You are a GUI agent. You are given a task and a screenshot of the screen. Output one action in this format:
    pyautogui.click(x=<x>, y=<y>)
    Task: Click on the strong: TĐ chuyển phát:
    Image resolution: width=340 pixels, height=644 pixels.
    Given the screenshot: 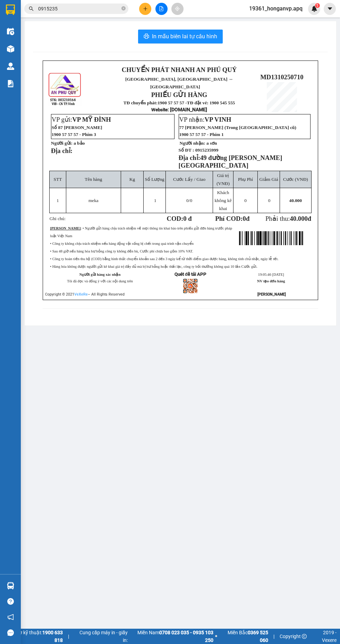 What is the action you would take?
    pyautogui.click(x=141, y=103)
    